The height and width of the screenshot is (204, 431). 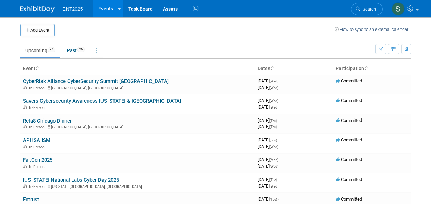 What do you see at coordinates (37, 30) in the screenshot?
I see `button: Add Event` at bounding box center [37, 30].